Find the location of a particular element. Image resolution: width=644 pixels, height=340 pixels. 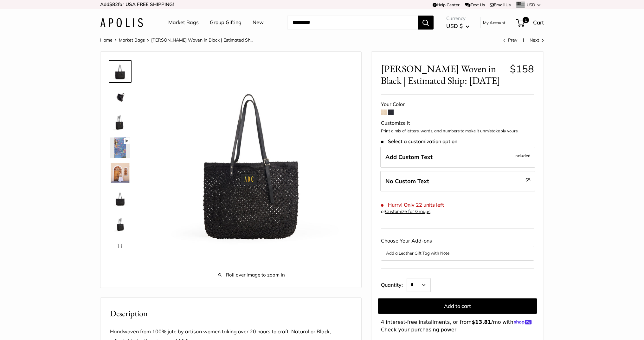

span: Add Custom Text is located at coordinates (409, 157).